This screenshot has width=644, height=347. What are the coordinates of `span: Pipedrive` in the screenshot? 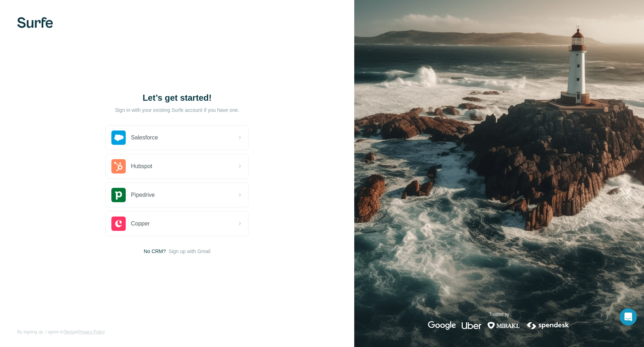 It's located at (142, 195).